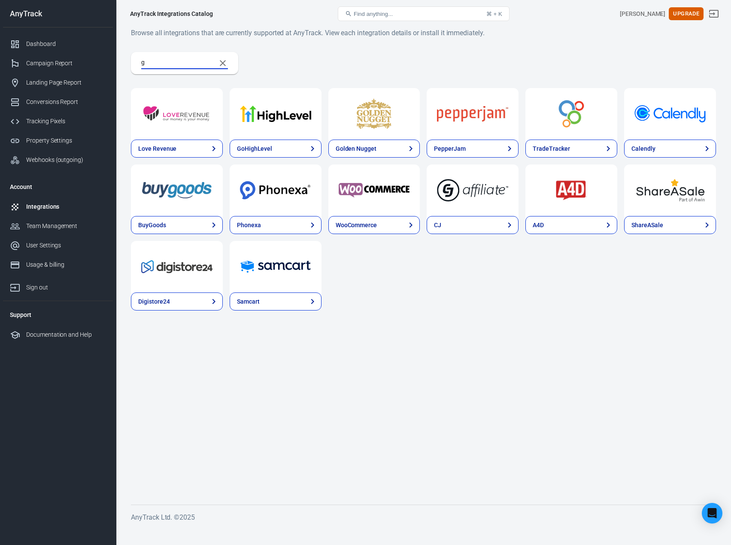 This screenshot has height=545, width=731. Describe the element at coordinates (177, 267) in the screenshot. I see `img: Digistore24` at that location.